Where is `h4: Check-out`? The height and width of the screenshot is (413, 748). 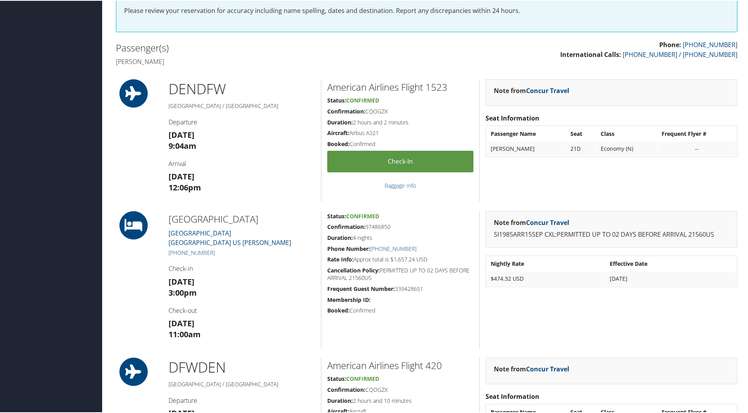 h4: Check-out is located at coordinates (242, 310).